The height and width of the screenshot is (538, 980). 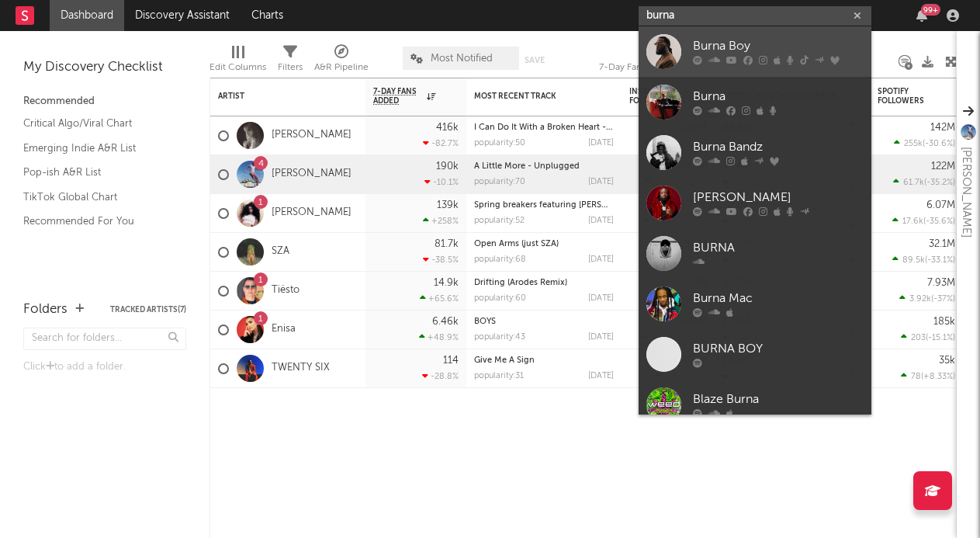 What do you see at coordinates (939, 144) in the screenshot?
I see `span: -30.6 %` at bounding box center [939, 144].